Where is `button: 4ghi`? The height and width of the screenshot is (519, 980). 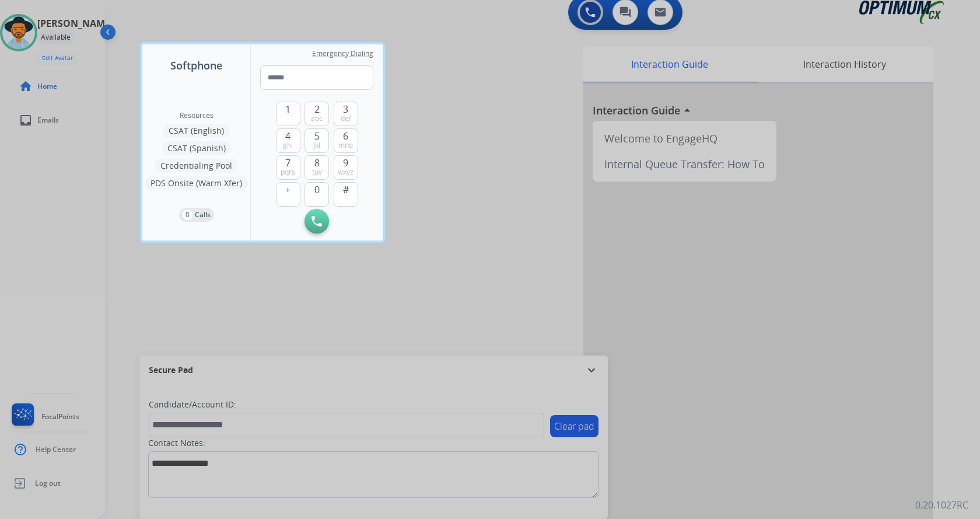 button: 4ghi is located at coordinates (288, 140).